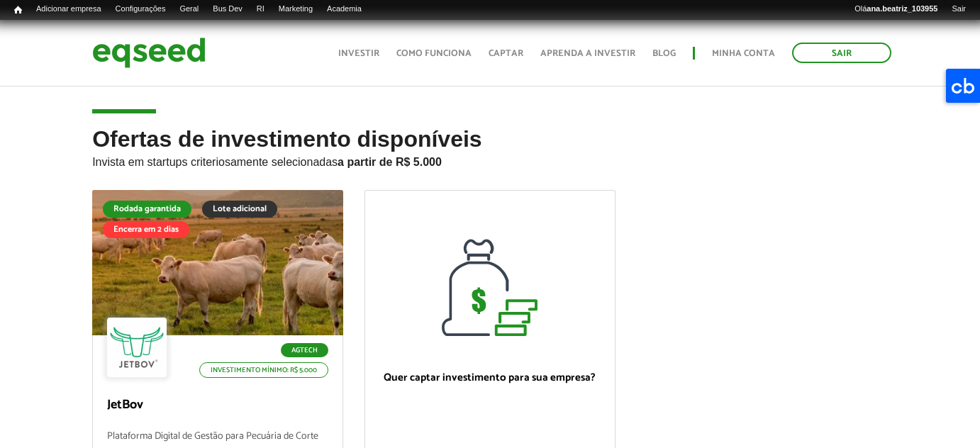  Describe the element at coordinates (18, 10) in the screenshot. I see `span: Início` at that location.